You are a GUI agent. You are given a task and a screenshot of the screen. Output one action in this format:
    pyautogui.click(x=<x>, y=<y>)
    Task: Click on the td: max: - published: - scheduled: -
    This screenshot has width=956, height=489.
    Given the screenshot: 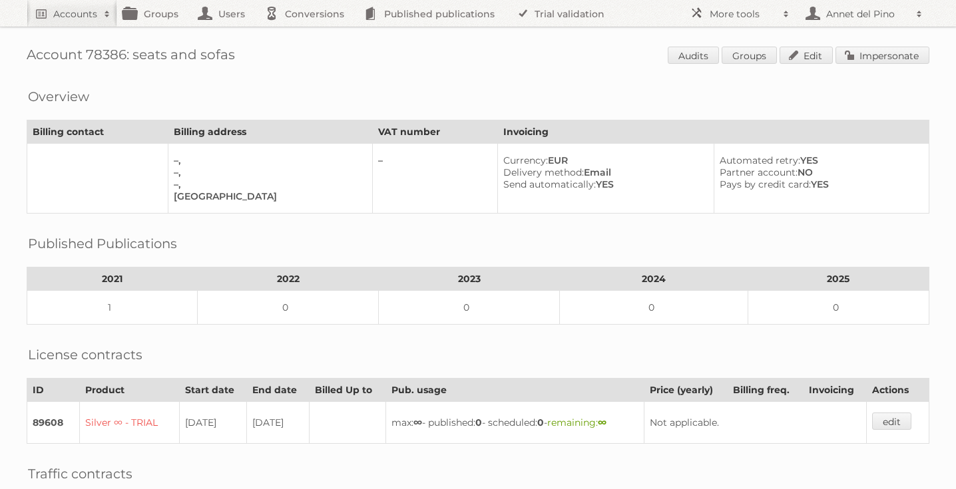 What is the action you would take?
    pyautogui.click(x=515, y=423)
    